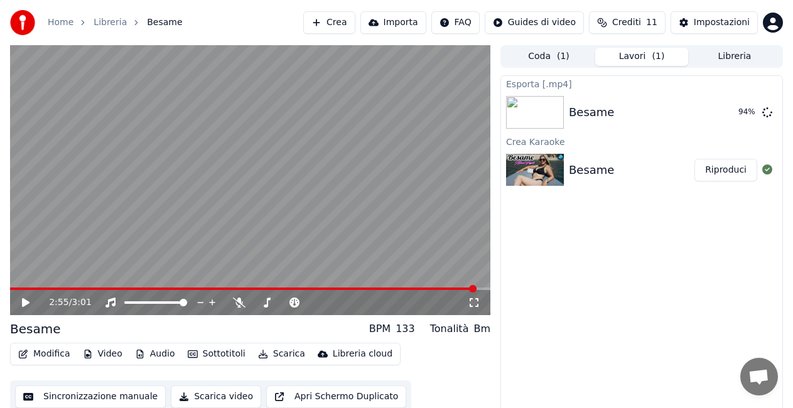 The height and width of the screenshot is (408, 793). What do you see at coordinates (722, 23) in the screenshot?
I see `div: Impostazioni` at bounding box center [722, 23].